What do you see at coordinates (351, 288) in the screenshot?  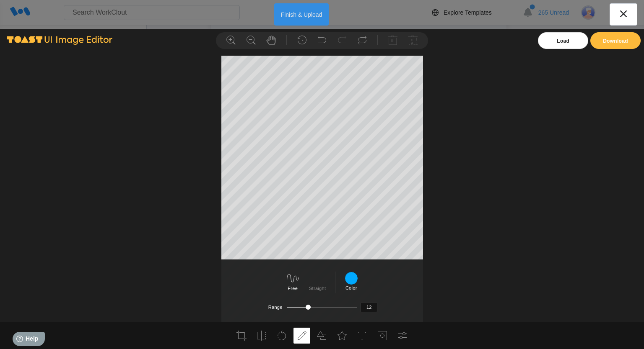 I see `label: Color` at bounding box center [351, 288].